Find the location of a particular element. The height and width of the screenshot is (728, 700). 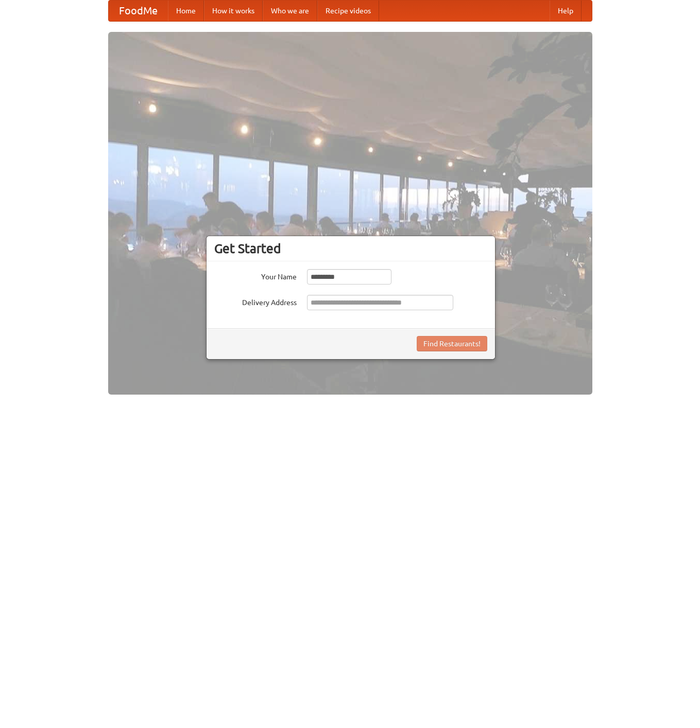

a: Who we are is located at coordinates (290, 11).